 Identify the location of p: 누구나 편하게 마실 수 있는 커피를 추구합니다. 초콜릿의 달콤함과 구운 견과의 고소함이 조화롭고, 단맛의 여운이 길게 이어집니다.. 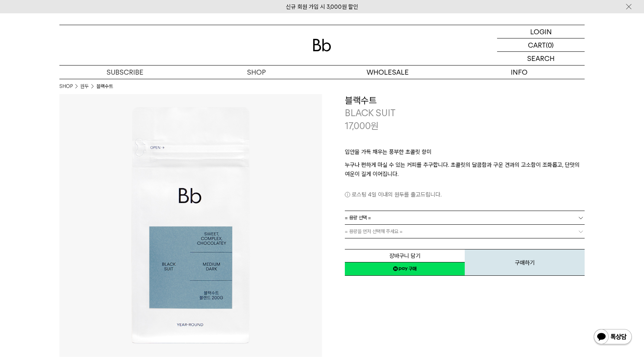
(465, 170).